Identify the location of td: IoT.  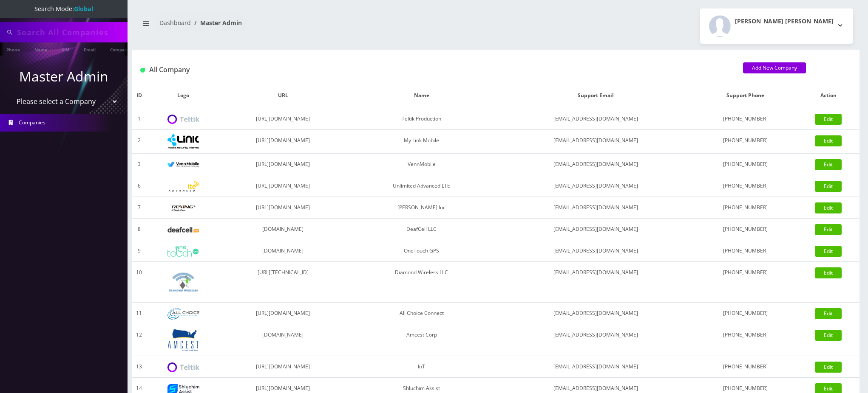
(421, 367).